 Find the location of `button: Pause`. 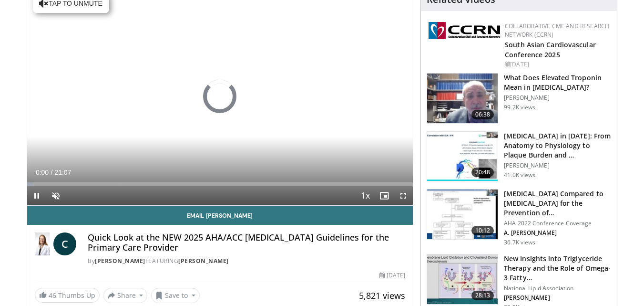

button: Pause is located at coordinates (37, 196).